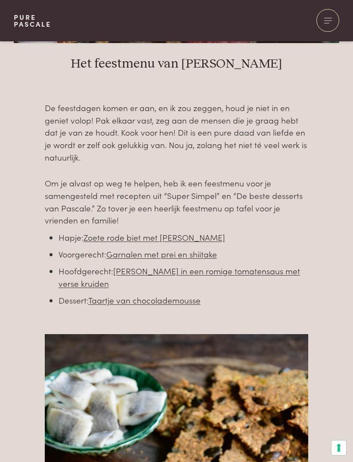  What do you see at coordinates (183, 277) in the screenshot?
I see `li: Hoofdgerecht:` at bounding box center [183, 277].